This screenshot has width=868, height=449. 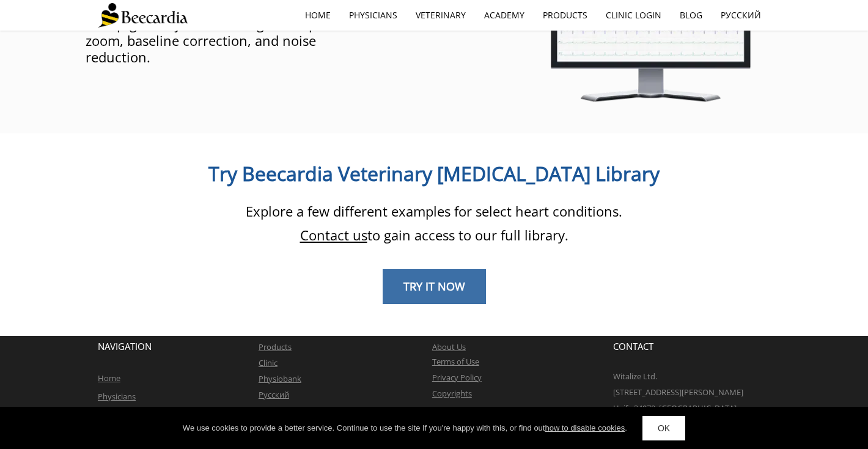 I want to click on a: Products, so click(x=565, y=16).